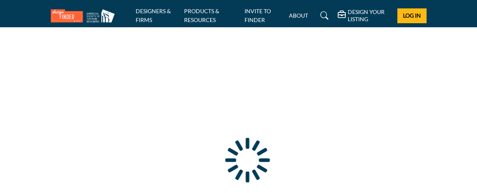 The height and width of the screenshot is (193, 477). Describe the element at coordinates (258, 15) in the screenshot. I see `a: INVITE TO FINDER` at that location.